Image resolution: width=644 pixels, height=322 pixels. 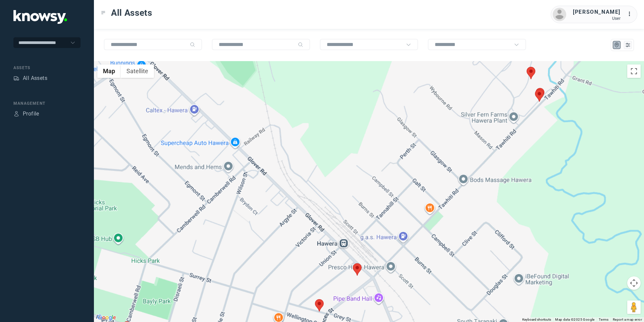 What do you see at coordinates (107, 317) in the screenshot?
I see `a: Open this area in Google Maps (opens a new window)` at bounding box center [107, 317].